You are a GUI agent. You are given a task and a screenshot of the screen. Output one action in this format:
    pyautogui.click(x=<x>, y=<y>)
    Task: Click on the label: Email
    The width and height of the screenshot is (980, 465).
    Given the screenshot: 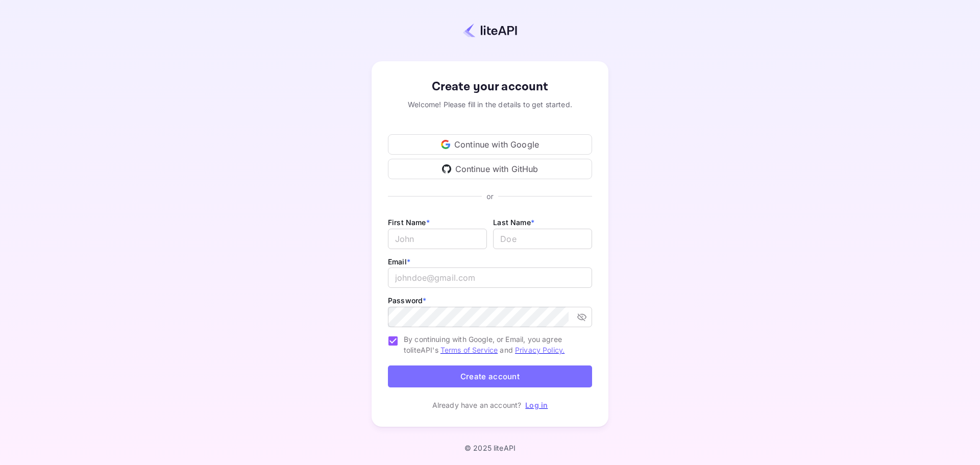 What is the action you would take?
    pyautogui.click(x=399, y=262)
    